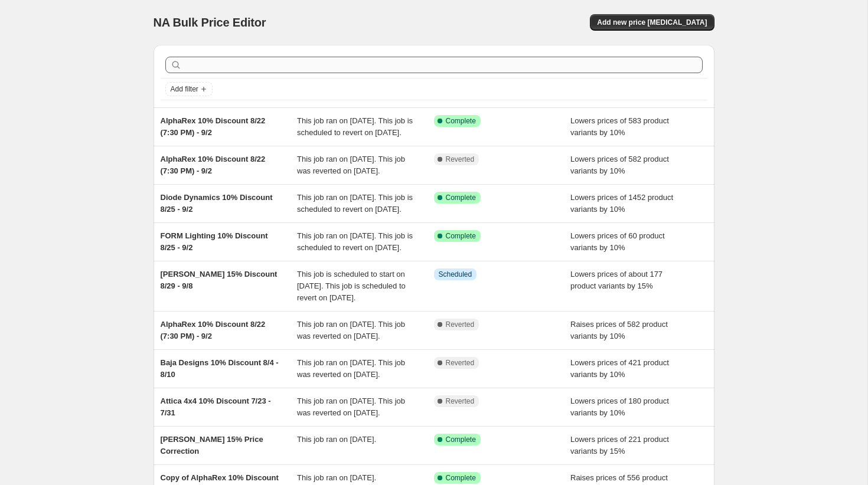  I want to click on span: Raises prices of 582 product variants by 10%, so click(618, 330).